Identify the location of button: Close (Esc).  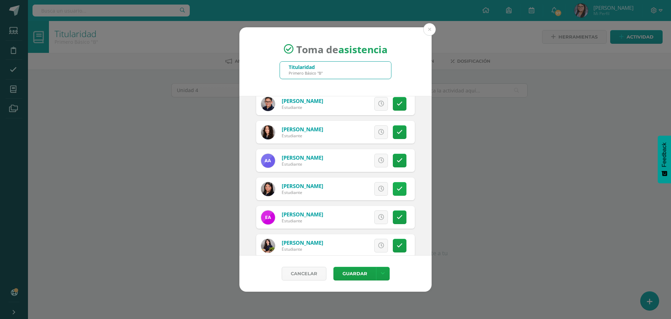
(430, 29).